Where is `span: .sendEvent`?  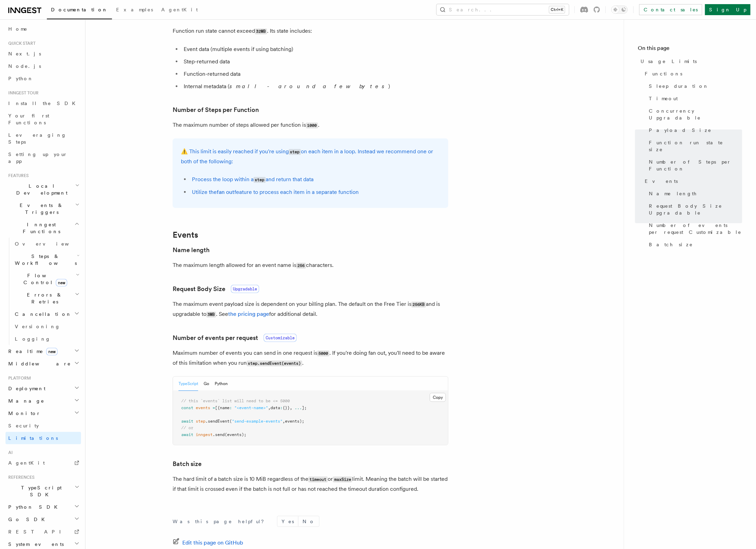 span: .sendEvent is located at coordinates (218, 421).